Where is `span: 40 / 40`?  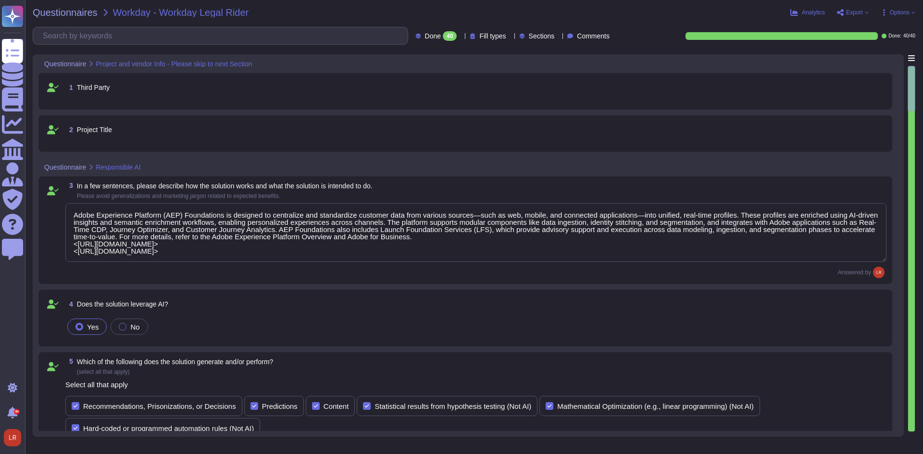 span: 40 / 40 is located at coordinates (909, 36).